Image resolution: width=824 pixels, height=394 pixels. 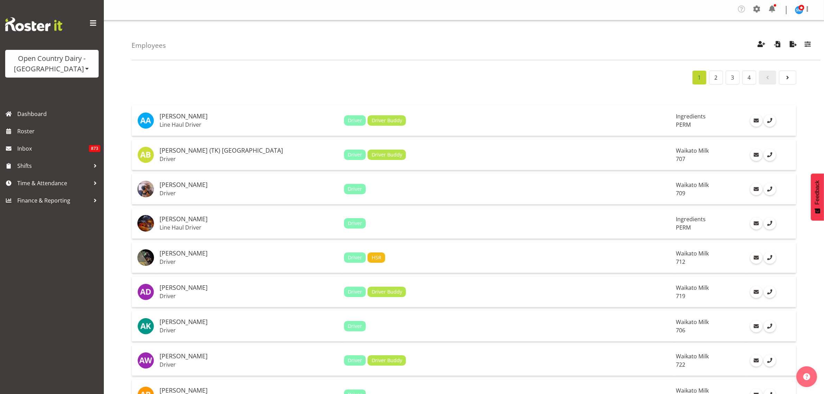 What do you see at coordinates (376, 257) in the screenshot?
I see `span: HSR` at bounding box center [376, 257].